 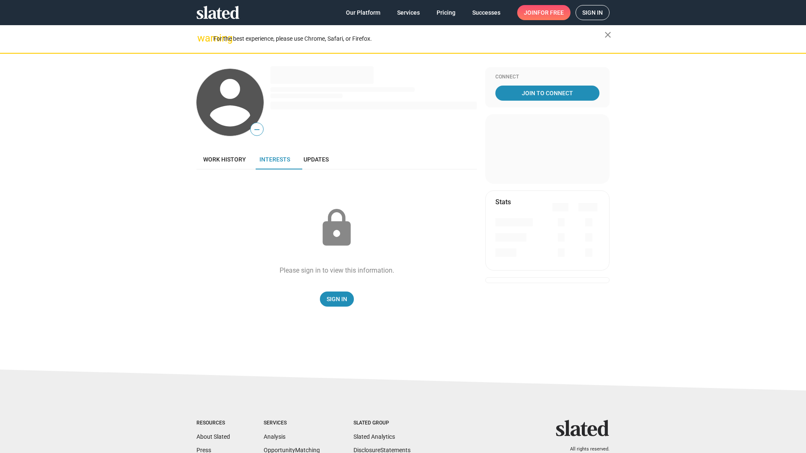 I want to click on span: Join, so click(x=544, y=13).